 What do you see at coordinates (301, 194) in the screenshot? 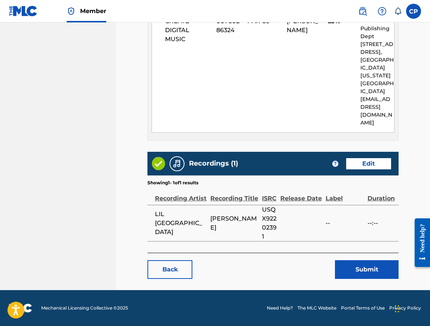
I see `div: Release Date` at bounding box center [301, 194].